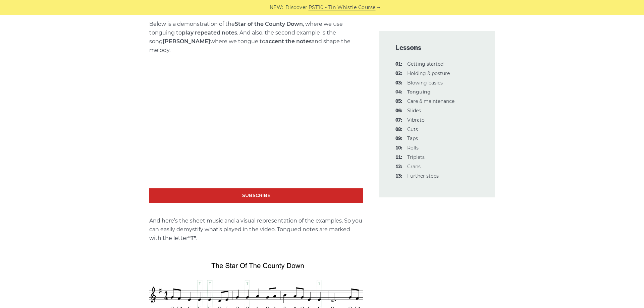 Image resolution: width=644 pixels, height=308 pixels. What do you see at coordinates (399, 177) in the screenshot?
I see `span: 13:` at bounding box center [399, 177].